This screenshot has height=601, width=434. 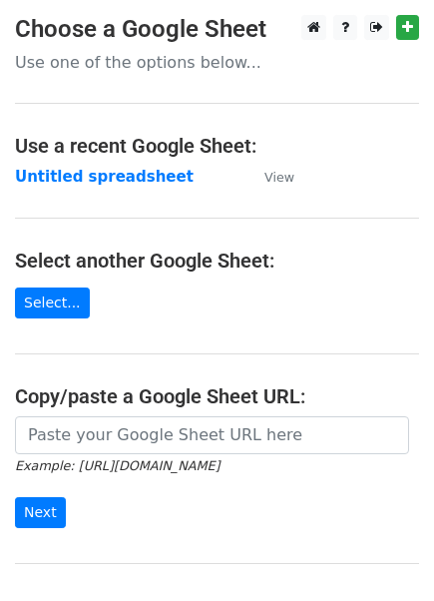 What do you see at coordinates (217, 62) in the screenshot?
I see `p: Use one of the options below...` at bounding box center [217, 62].